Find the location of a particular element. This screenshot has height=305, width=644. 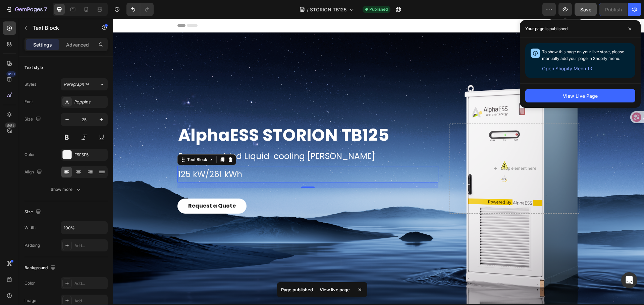

button: Publish is located at coordinates (613, 9).